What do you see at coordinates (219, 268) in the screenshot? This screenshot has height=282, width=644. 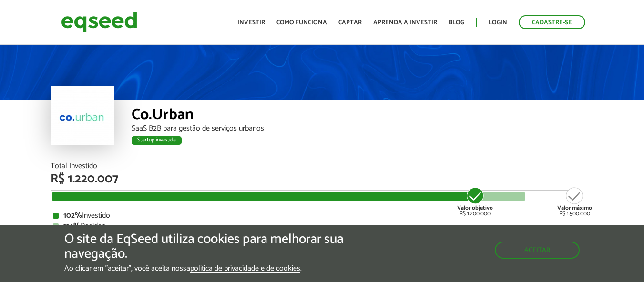 I see `p: Ao clicar em "aceitar", você aceita nossa .` at bounding box center [219, 268].